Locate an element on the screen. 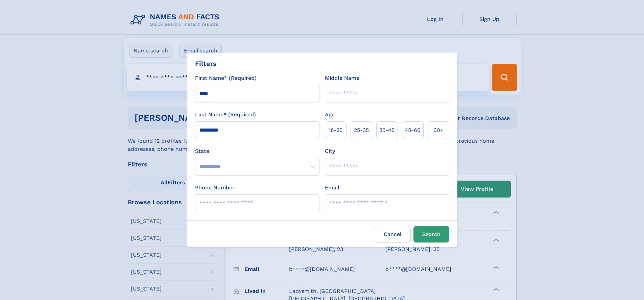 The width and height of the screenshot is (644, 300). label: Last Name* (Required) is located at coordinates (225, 115).